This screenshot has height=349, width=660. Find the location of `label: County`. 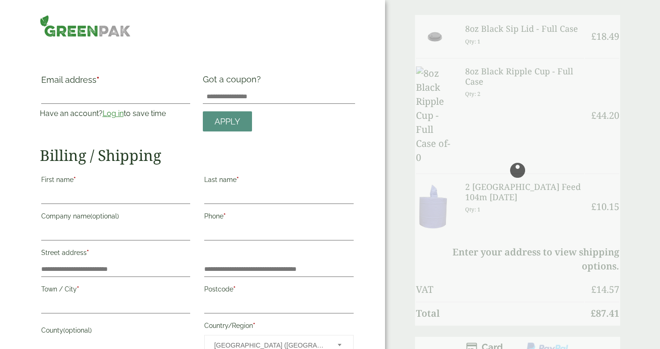

label: County is located at coordinates (116, 332).